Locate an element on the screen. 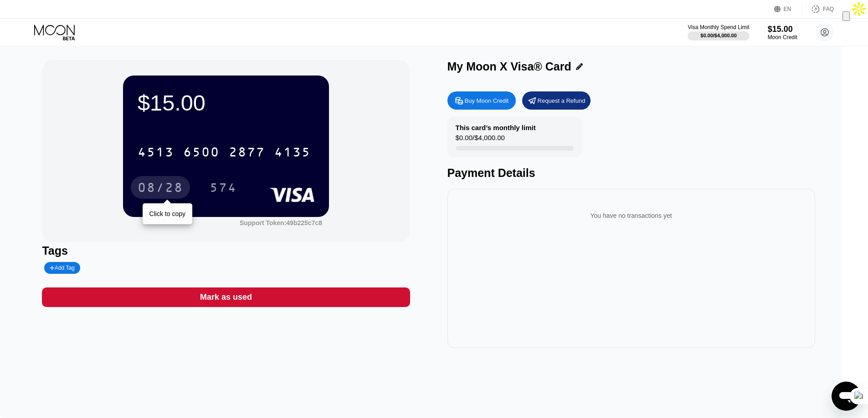 Image resolution: width=868 pixels, height=418 pixels. div: Click to copy is located at coordinates (167, 214).